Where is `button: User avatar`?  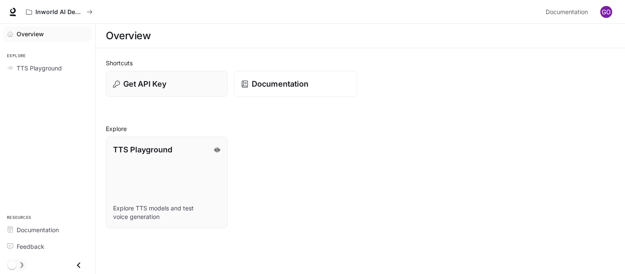
button: User avatar is located at coordinates (607, 12).